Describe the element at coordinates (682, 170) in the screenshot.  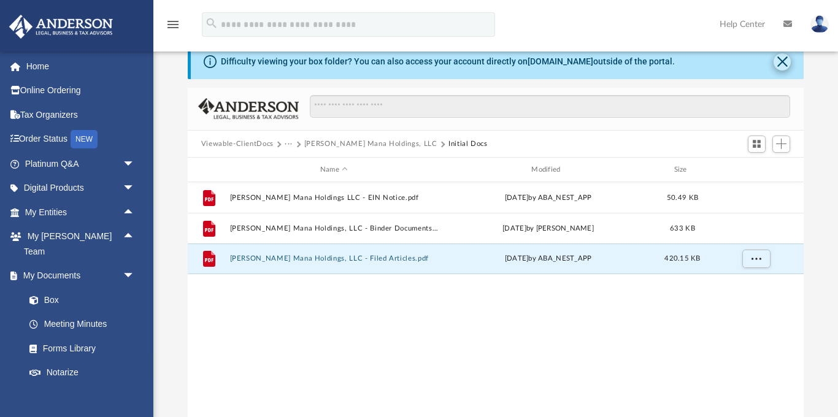
I see `div: Size` at that location.